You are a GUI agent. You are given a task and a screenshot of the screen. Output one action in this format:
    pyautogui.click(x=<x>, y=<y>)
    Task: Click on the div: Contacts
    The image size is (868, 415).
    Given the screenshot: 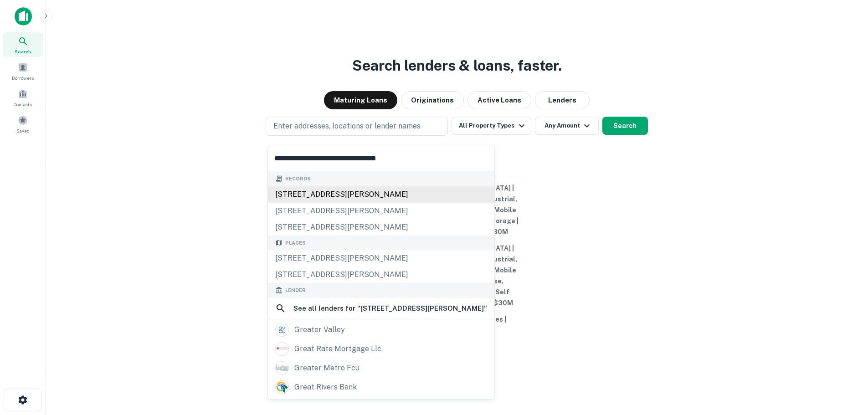 What is the action you would take?
    pyautogui.click(x=23, y=98)
    